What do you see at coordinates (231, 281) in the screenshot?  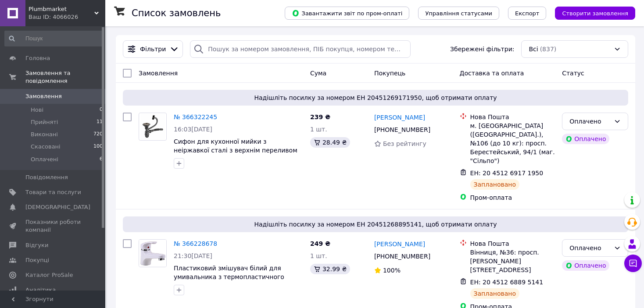 I see `a: Пластиковий змішувач білий для умивальника з термопластичного пластику кран для умивальника раков...` at bounding box center [231, 281].